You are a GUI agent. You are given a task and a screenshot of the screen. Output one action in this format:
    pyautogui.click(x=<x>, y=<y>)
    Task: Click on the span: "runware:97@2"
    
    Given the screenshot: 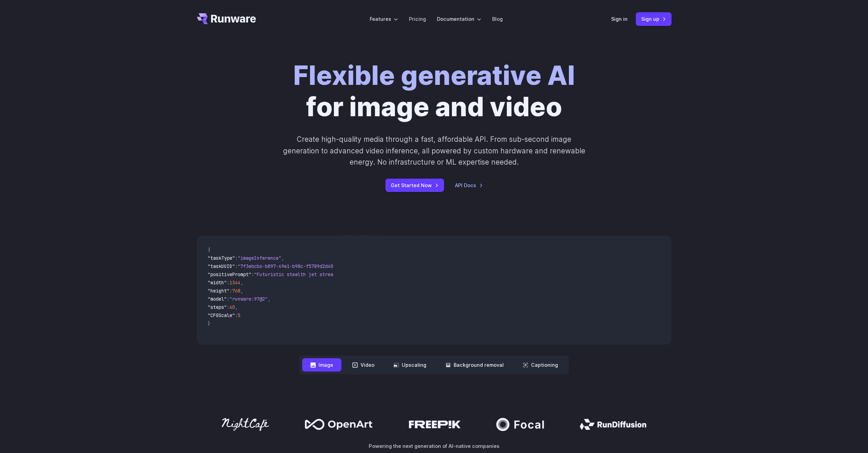 What is the action you would take?
    pyautogui.click(x=249, y=299)
    